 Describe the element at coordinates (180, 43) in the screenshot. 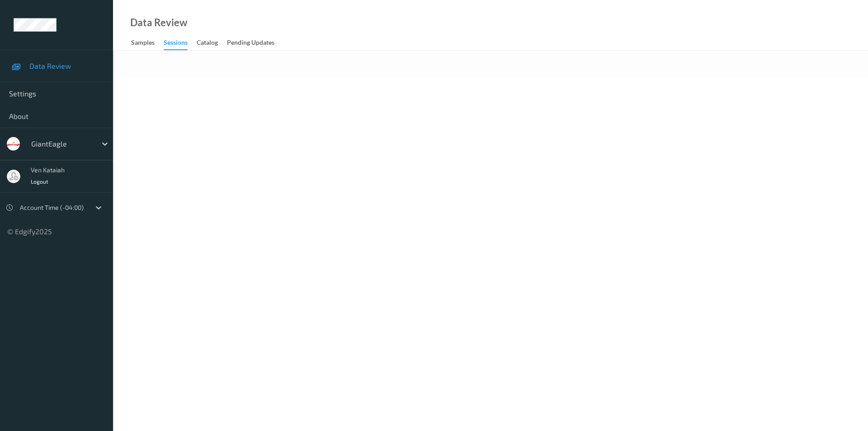

I see `a: Sessions` at that location.